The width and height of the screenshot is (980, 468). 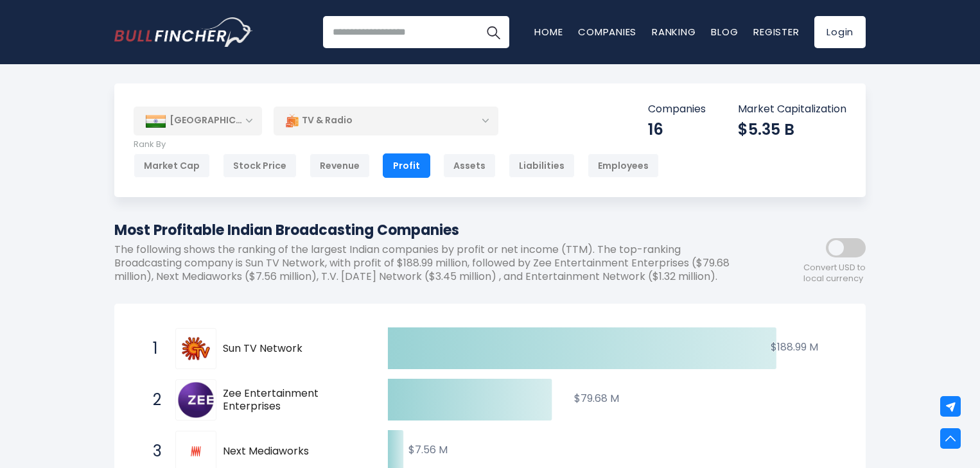 I want to click on h1: Most Profitable Indian Broadcasting Companies, so click(x=432, y=230).